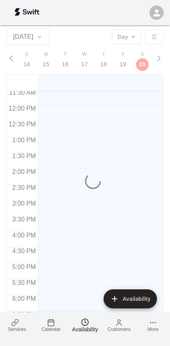 This screenshot has height=346, width=170. Describe the element at coordinates (85, 325) in the screenshot. I see `a: Availability` at that location.